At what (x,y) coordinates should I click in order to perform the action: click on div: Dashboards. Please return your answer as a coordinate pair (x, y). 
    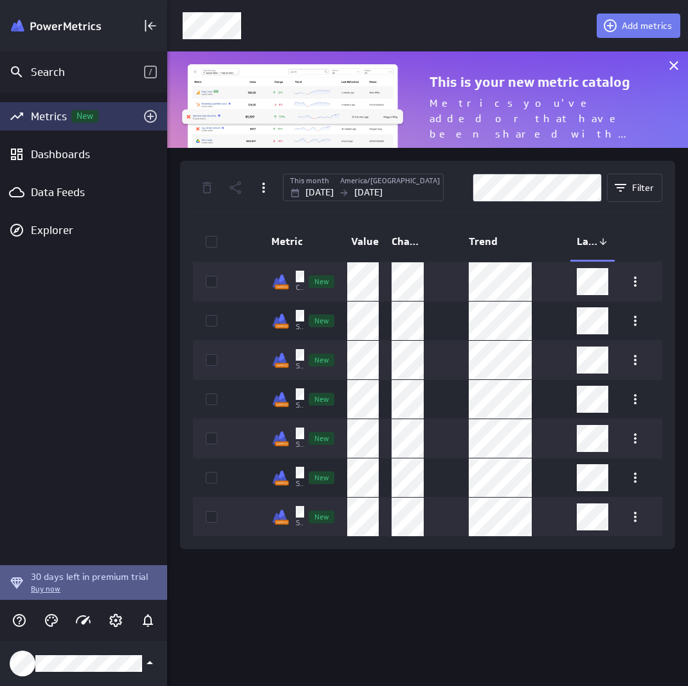
    Looking at the image, I should click on (84, 154).